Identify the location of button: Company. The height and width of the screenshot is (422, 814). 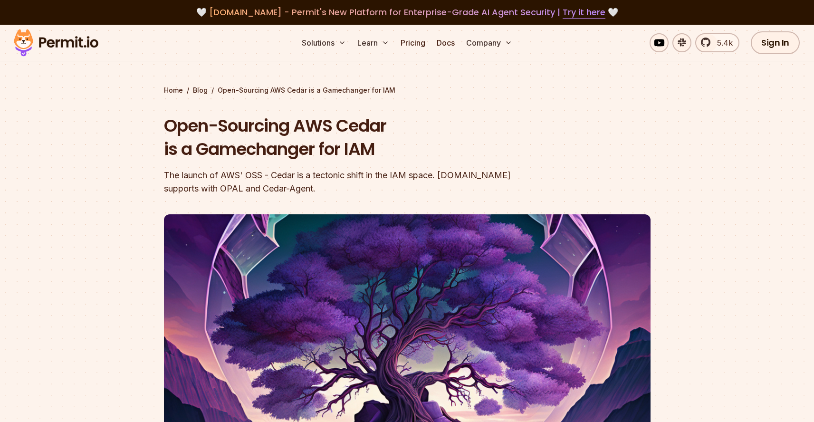
(489, 43).